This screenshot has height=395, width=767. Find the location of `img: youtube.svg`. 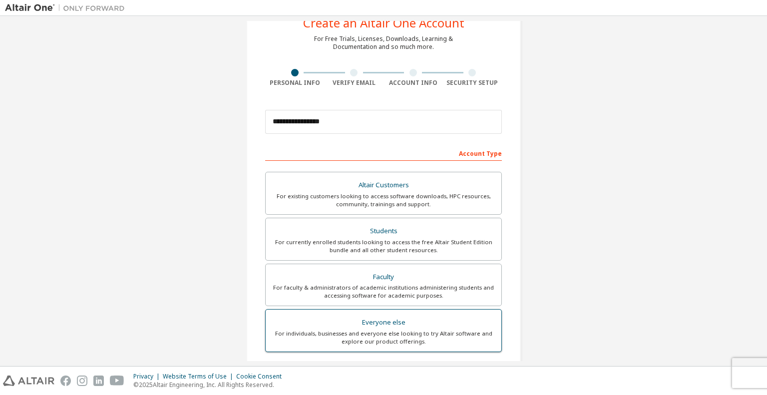

img: youtube.svg is located at coordinates (117, 381).